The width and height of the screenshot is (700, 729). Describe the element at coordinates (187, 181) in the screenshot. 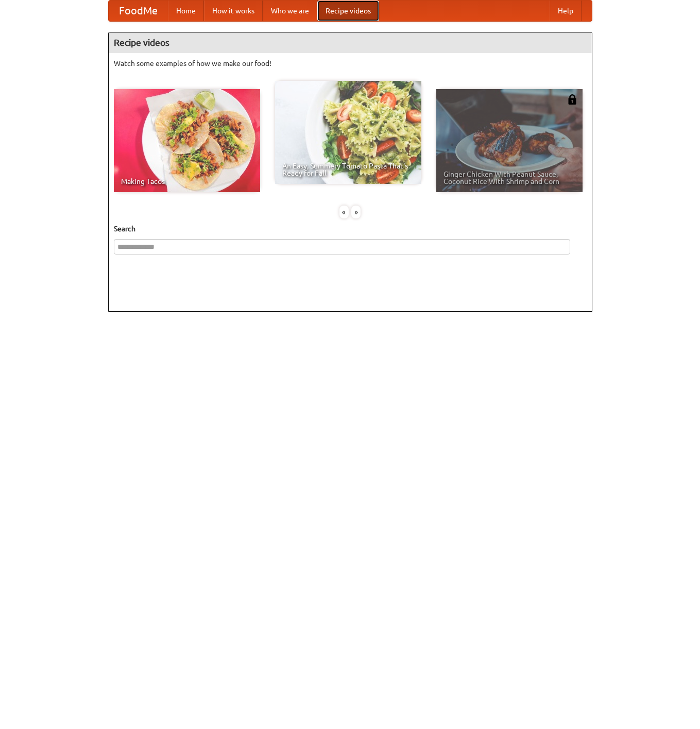

I see `span: Making Tacos` at that location.